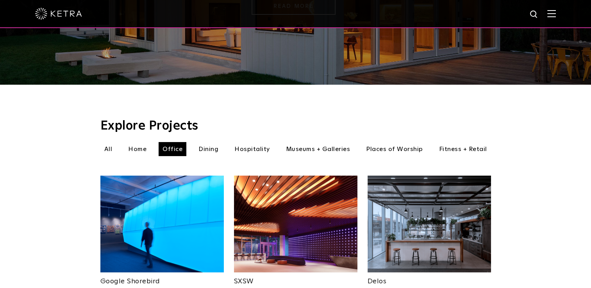  Describe the element at coordinates (59, 14) in the screenshot. I see `img: ketra-logo-2019-white` at that location.